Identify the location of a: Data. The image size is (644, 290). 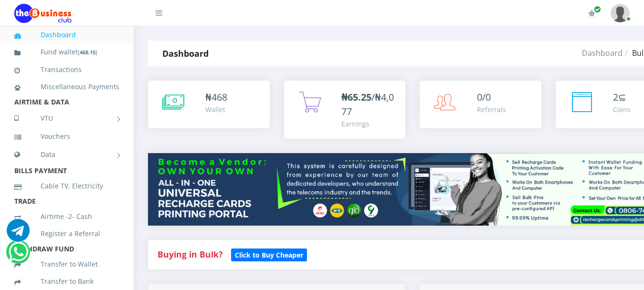
(67, 155).